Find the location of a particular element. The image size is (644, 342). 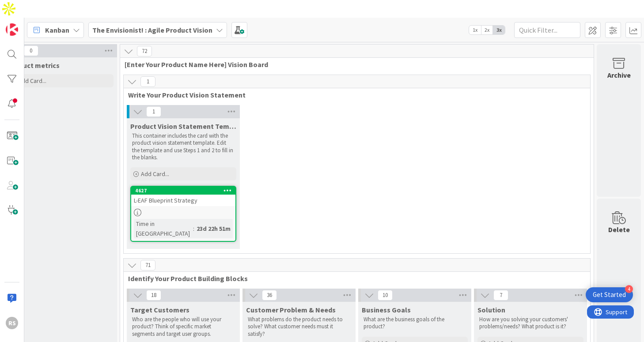

div: 4 is located at coordinates (629, 289).